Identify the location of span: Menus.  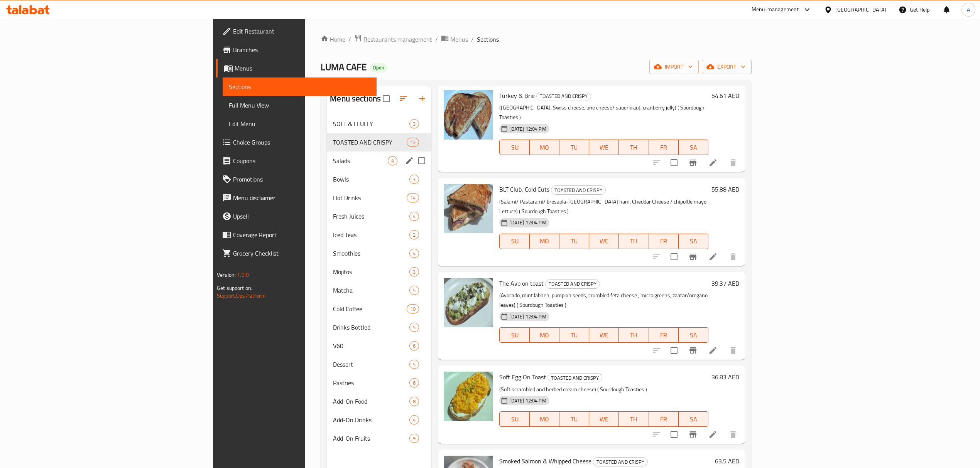
(303, 68).